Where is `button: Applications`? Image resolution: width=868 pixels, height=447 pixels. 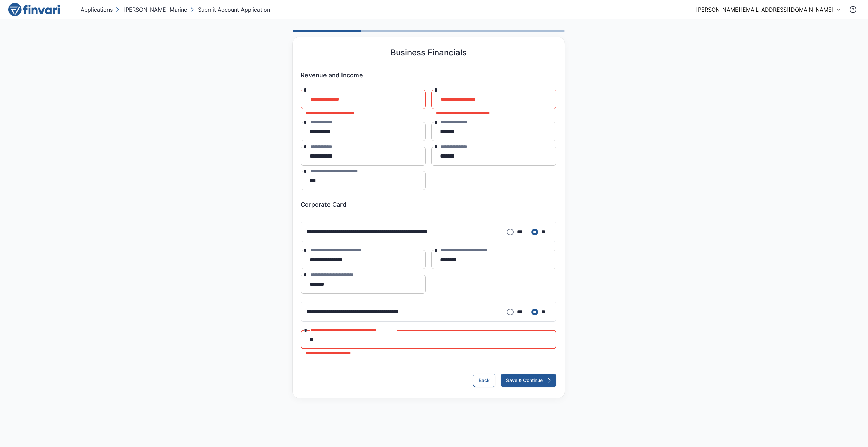 button: Applications is located at coordinates (97, 9).